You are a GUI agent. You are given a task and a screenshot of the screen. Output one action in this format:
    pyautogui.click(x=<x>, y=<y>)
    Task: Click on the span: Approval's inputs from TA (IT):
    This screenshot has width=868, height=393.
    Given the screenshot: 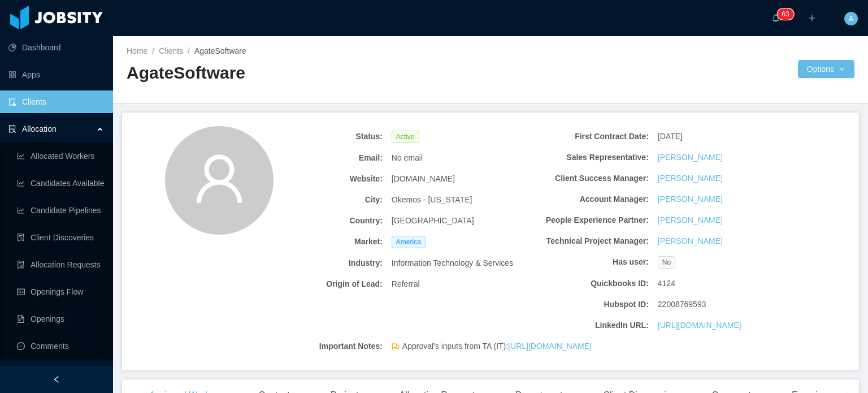 What is the action you would take?
    pyautogui.click(x=496, y=346)
    